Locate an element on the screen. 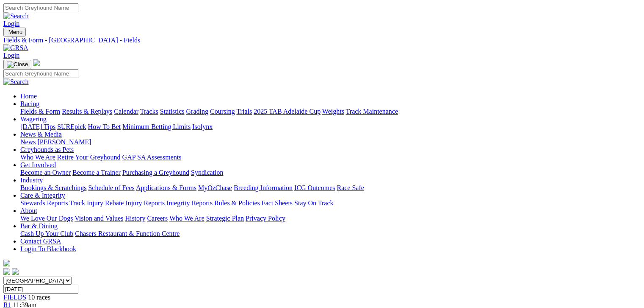  div: About is located at coordinates (330, 218).